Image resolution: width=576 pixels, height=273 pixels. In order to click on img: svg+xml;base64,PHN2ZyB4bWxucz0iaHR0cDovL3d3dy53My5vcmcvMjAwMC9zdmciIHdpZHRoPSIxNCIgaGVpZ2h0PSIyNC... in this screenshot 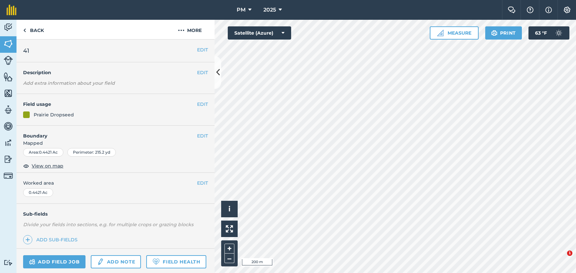, I will do `click(28, 240)`.